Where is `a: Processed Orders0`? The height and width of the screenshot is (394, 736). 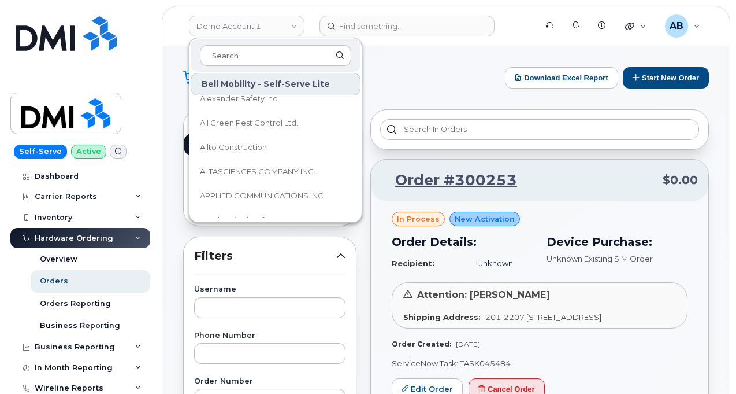
a: Processed Orders0 is located at coordinates (270, 168).